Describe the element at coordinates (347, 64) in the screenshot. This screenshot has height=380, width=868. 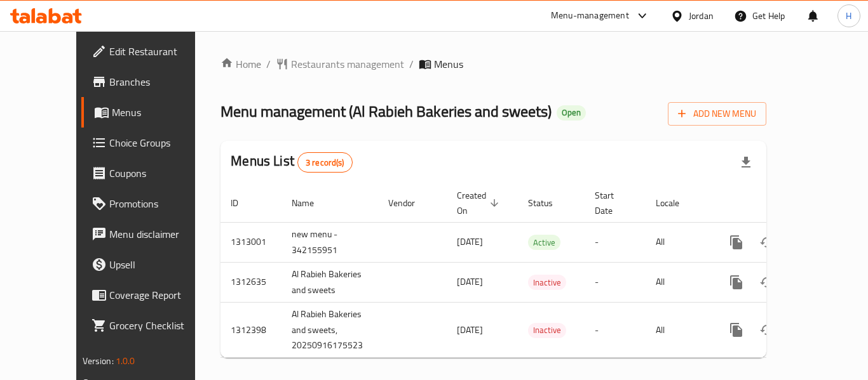
I see `span: Restaurants management` at that location.